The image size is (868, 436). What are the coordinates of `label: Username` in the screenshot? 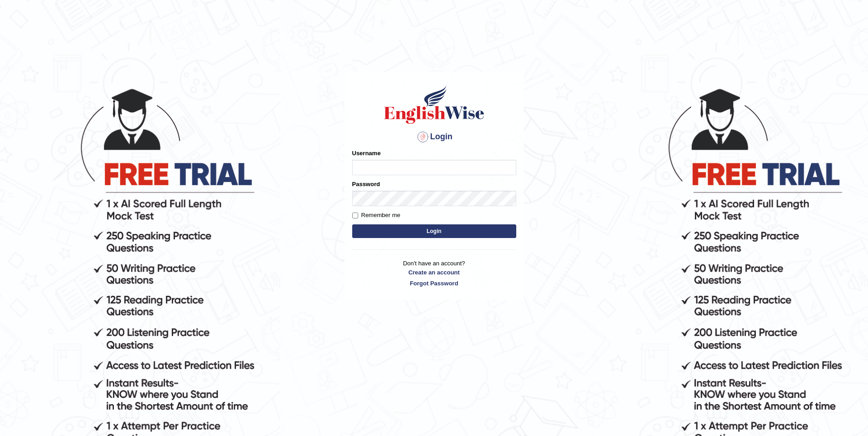 It's located at (367, 153).